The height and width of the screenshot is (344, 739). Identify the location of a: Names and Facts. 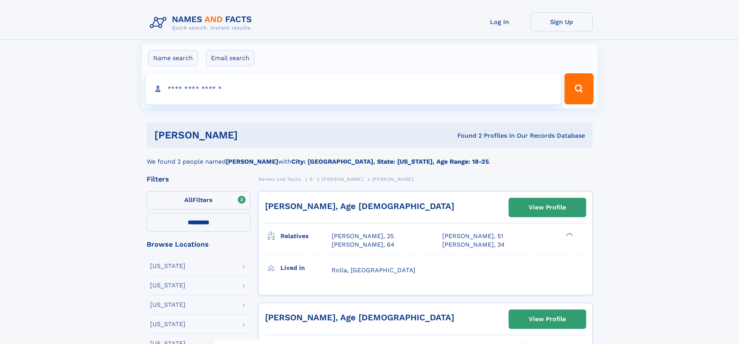
(280, 179).